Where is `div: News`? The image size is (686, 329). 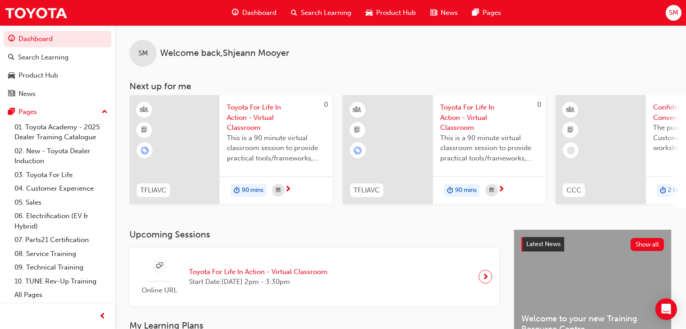
div: News is located at coordinates (27, 94).